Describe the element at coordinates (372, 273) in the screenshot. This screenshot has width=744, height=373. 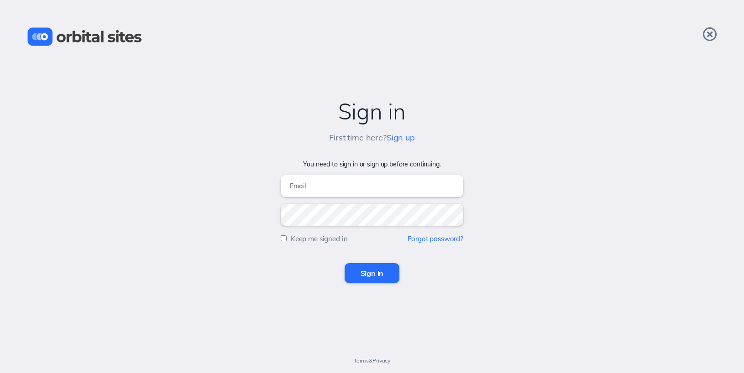
I see `input: Sign in` at that location.